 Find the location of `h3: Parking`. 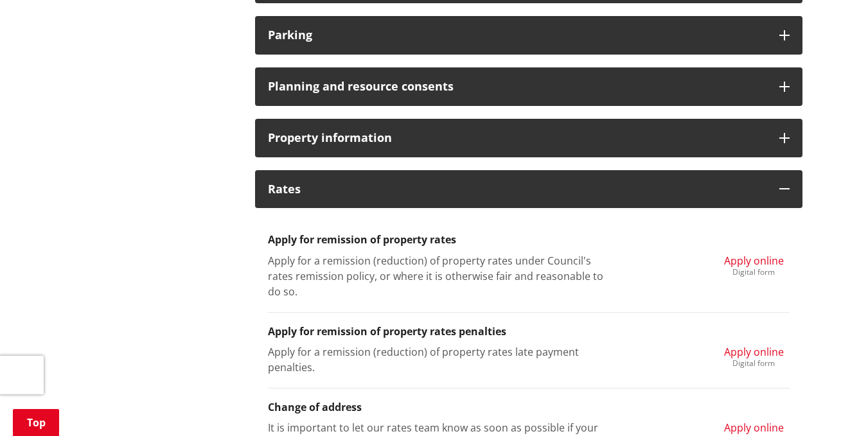

h3: Parking is located at coordinates (517, 35).